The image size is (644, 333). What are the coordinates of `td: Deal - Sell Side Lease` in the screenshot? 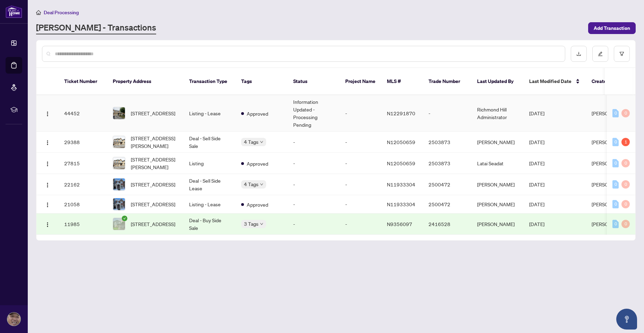 It's located at (210, 184).